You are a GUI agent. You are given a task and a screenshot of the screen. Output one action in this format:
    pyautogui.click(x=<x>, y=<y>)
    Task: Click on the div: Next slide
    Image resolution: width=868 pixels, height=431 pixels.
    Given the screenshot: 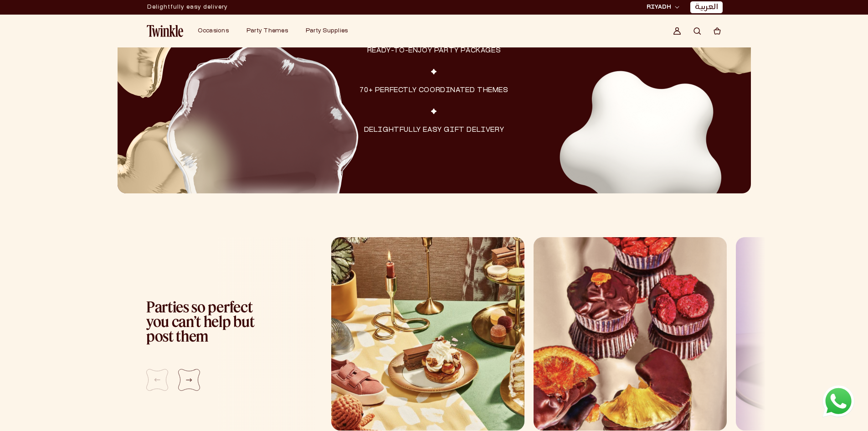 What is the action you would take?
    pyautogui.click(x=189, y=380)
    